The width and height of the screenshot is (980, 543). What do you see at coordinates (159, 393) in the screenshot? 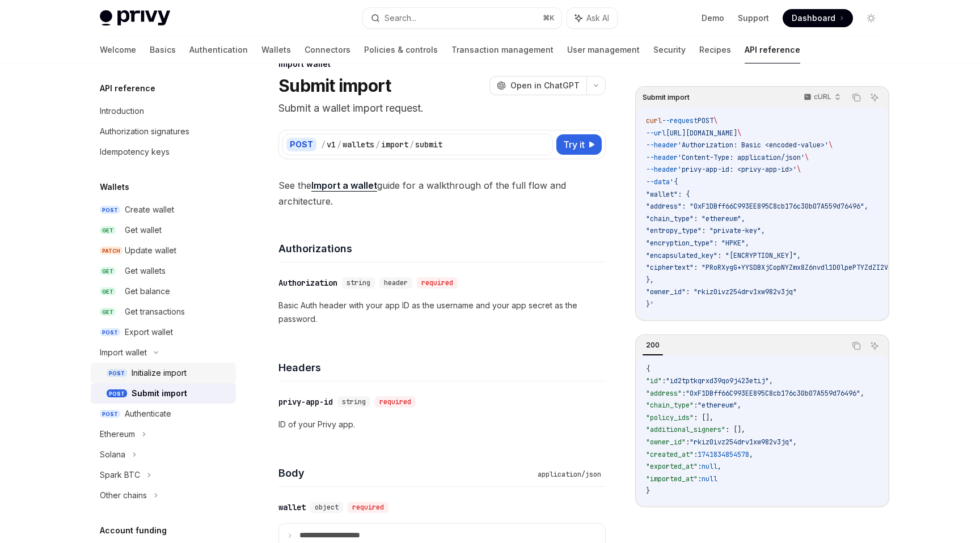
I see `div: Submit import` at bounding box center [159, 393].